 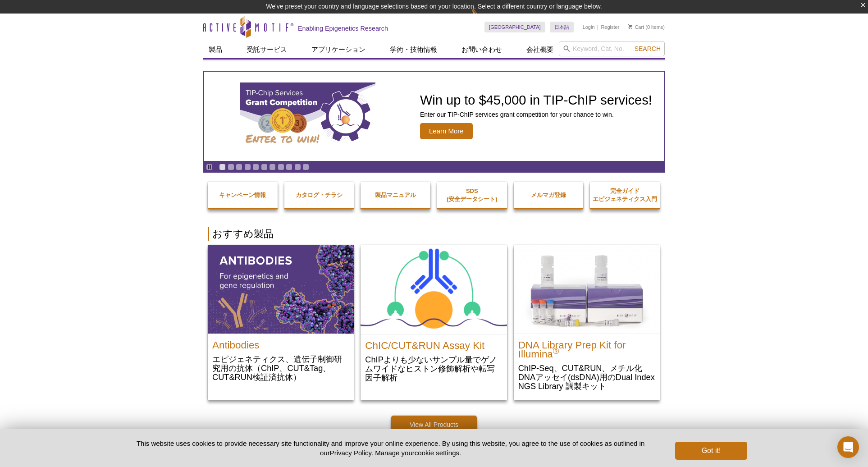 What do you see at coordinates (209, 167) in the screenshot?
I see `a: Toggle autoplay` at bounding box center [209, 167].